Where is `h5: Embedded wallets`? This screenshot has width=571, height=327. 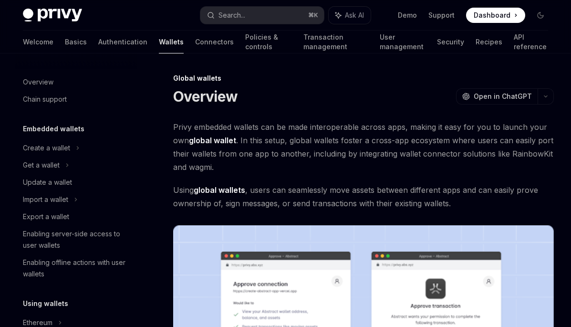
h5: Embedded wallets is located at coordinates (53, 129).